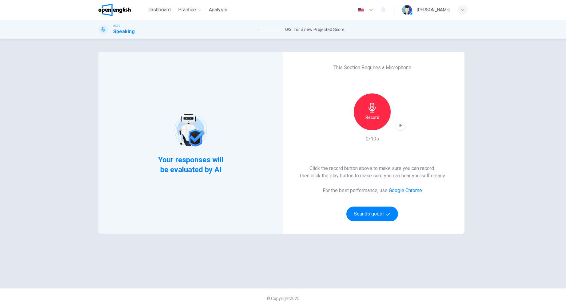  I want to click on img: robot icon, so click(190, 130).